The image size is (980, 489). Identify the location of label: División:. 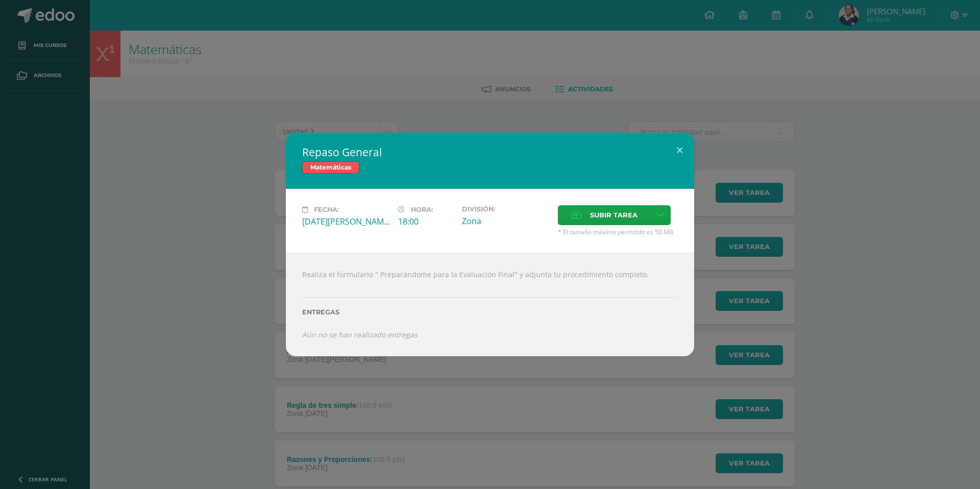
(506, 209).